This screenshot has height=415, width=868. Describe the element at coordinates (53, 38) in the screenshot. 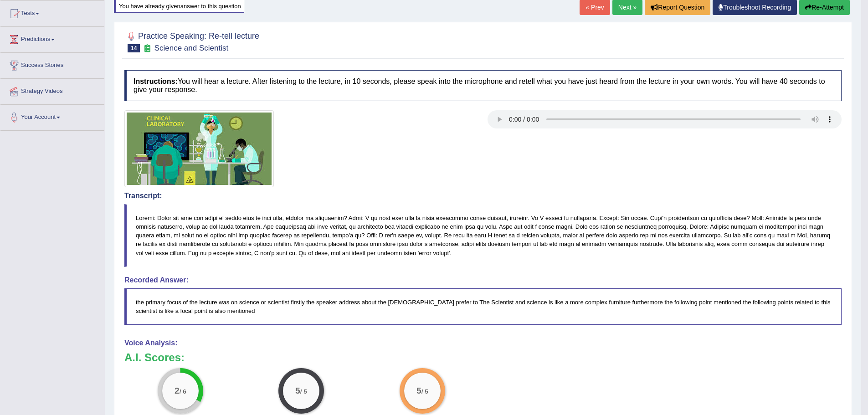

I see `a: Predictions` at that location.